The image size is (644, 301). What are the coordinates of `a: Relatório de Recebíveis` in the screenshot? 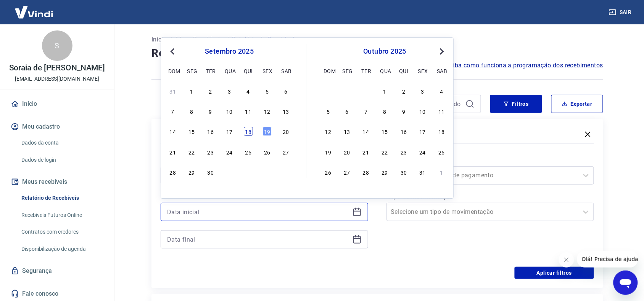 It's located at (61, 198).